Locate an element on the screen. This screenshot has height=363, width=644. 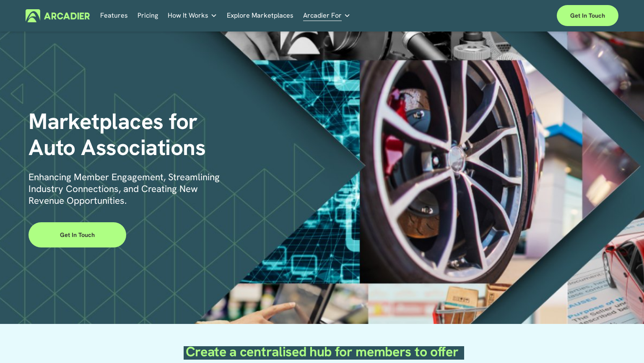
a: Explore Marketplaces is located at coordinates (260, 15).